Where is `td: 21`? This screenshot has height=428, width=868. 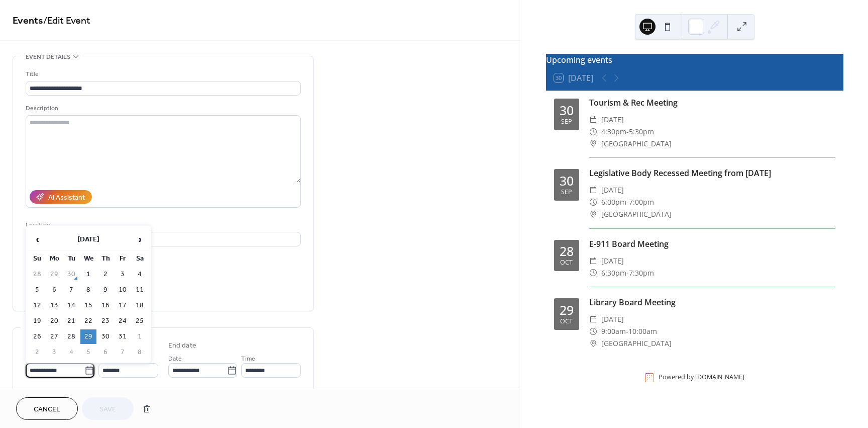
td: 21 is located at coordinates (71, 321).